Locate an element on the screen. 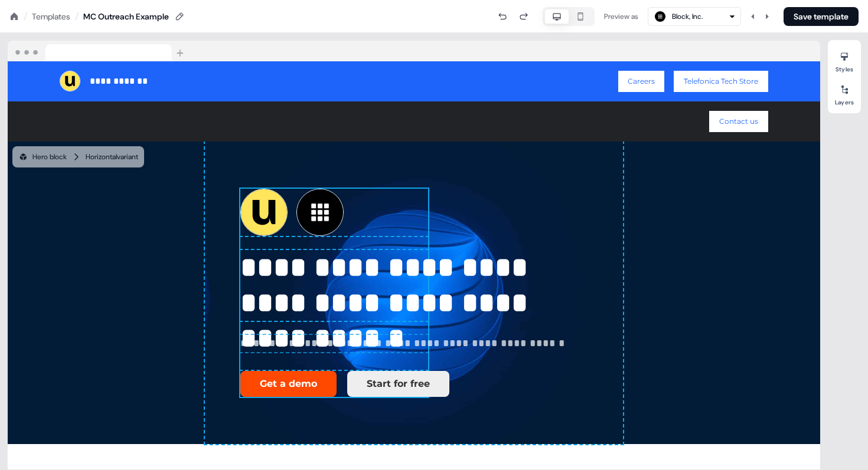 This screenshot has height=470, width=868. a: Templates is located at coordinates (51, 16).